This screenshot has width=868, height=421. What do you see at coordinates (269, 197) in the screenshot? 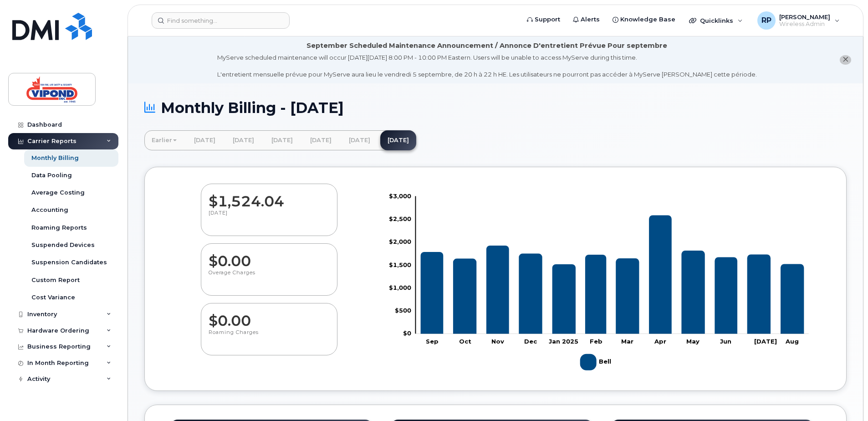
I see `dd: $1,524.04` at bounding box center [269, 197].